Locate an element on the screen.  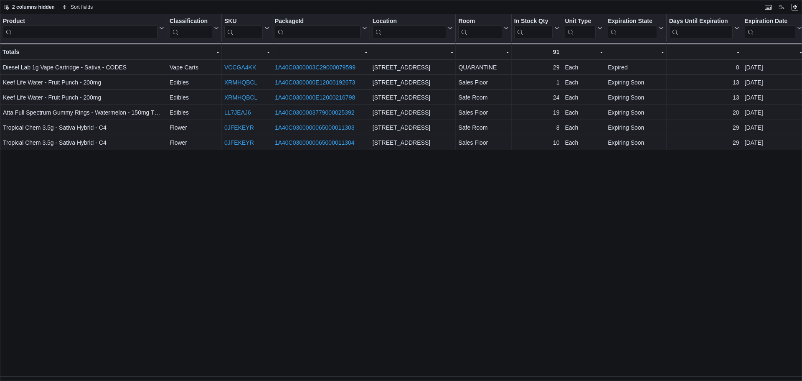
div: Diesel Lab 1g Vape Cartridge - Sativa - CODES is located at coordinates (84, 67).